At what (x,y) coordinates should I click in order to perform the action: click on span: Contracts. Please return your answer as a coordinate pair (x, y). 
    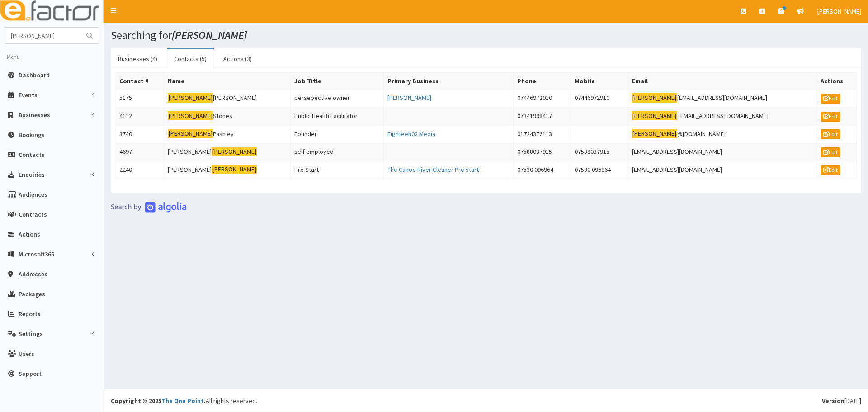
    Looking at the image, I should click on (32, 214).